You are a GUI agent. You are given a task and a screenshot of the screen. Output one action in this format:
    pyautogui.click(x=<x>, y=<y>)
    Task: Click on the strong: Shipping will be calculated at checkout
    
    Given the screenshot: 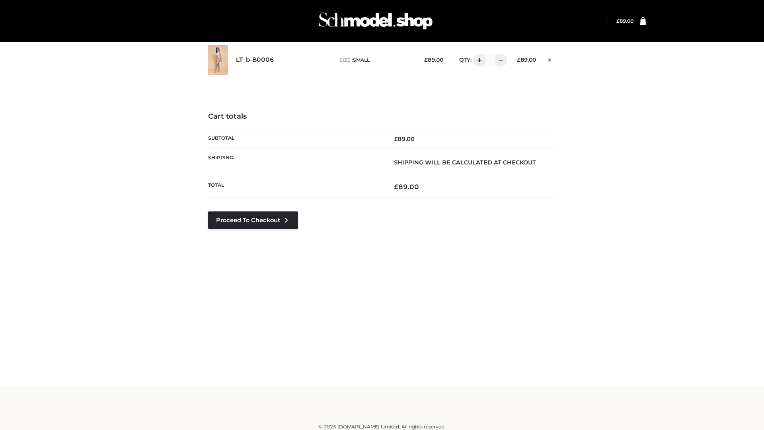 What is the action you would take?
    pyautogui.click(x=465, y=162)
    